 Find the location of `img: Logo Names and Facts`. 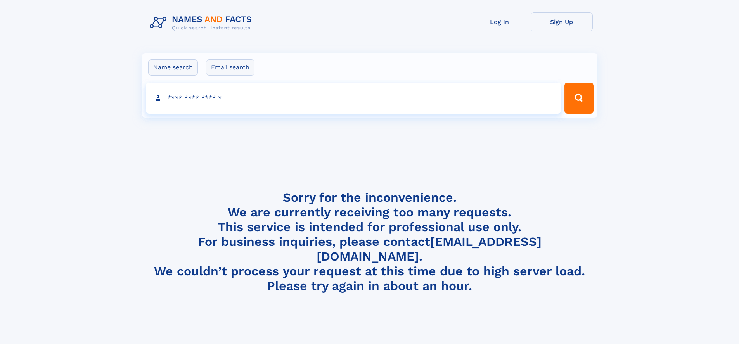

img: Logo Names and Facts is located at coordinates (203, 23).